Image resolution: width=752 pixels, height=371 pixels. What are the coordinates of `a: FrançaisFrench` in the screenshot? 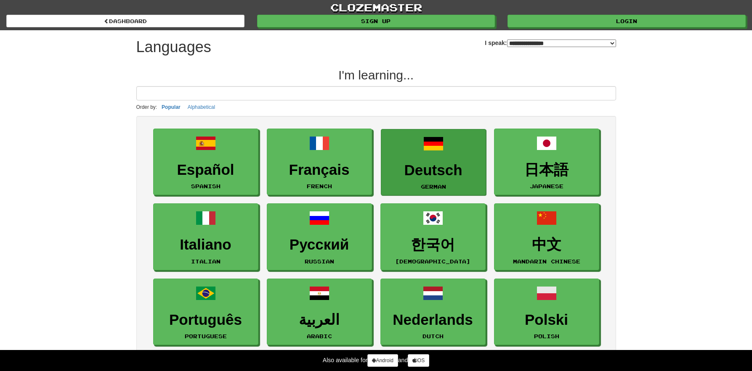 It's located at (319, 162).